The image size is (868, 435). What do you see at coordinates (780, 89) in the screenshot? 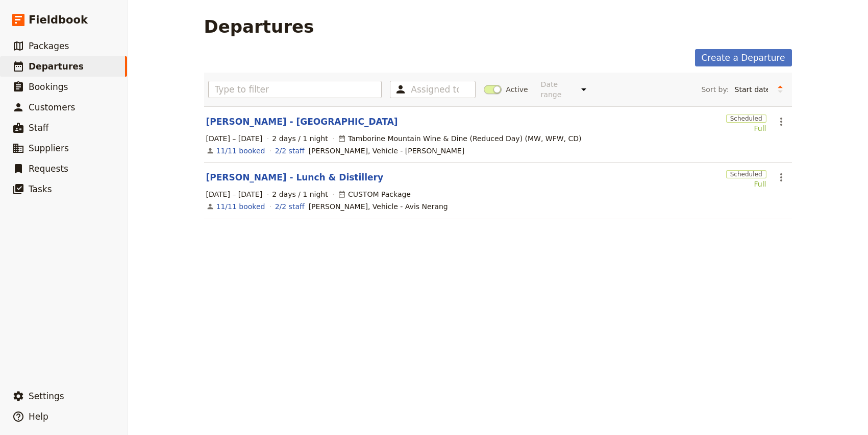
I see `button: Change sort direction` at bounding box center [780, 89].